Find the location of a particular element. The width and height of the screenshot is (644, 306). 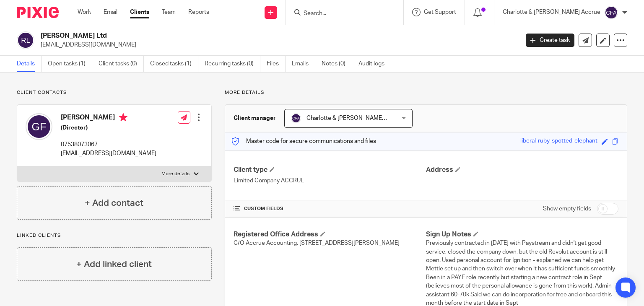

a: Create task is located at coordinates (551, 40).